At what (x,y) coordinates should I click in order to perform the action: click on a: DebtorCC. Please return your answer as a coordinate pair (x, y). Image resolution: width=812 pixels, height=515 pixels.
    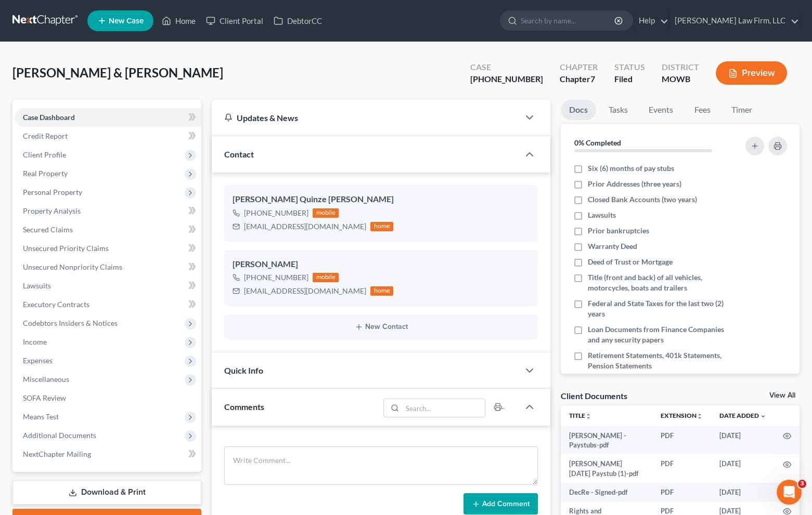
    Looking at the image, I should click on (297, 21).